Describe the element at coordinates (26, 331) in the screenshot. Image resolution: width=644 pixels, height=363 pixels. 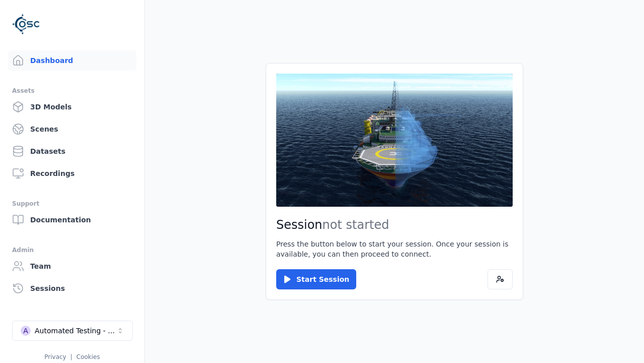
I see `div: A` at that location.